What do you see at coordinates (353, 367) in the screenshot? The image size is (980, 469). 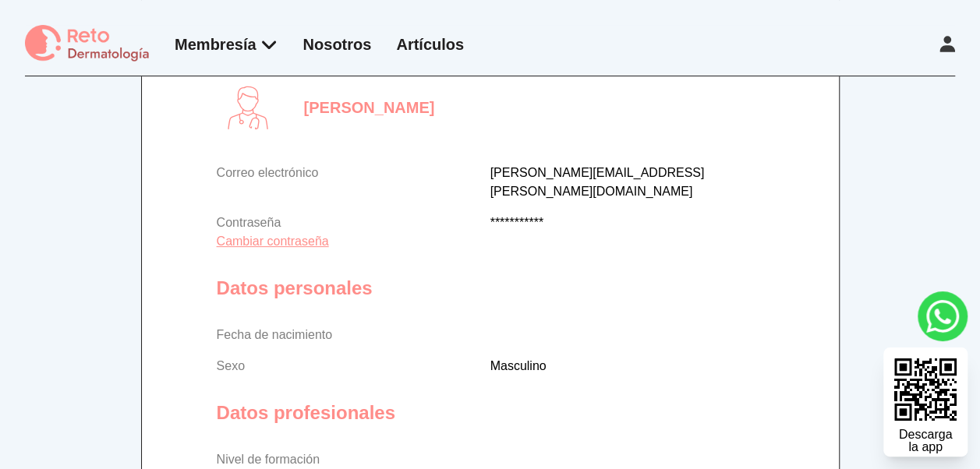 I see `p: Sexo` at bounding box center [353, 367].